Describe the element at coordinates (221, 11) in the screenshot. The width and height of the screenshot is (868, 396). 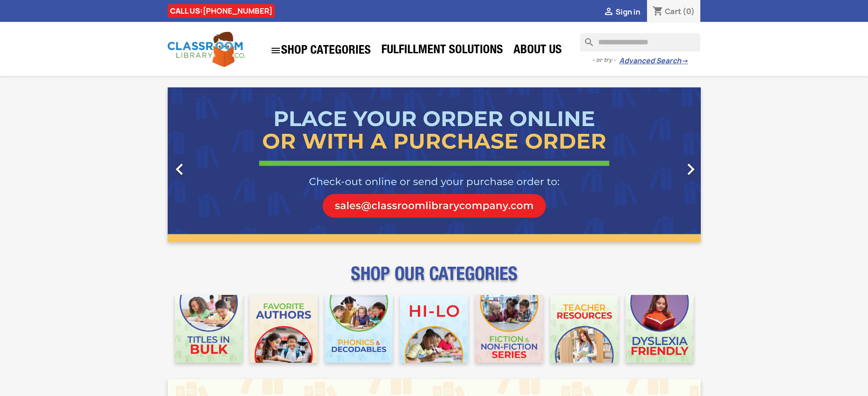
I see `div: CALL US:` at that location.